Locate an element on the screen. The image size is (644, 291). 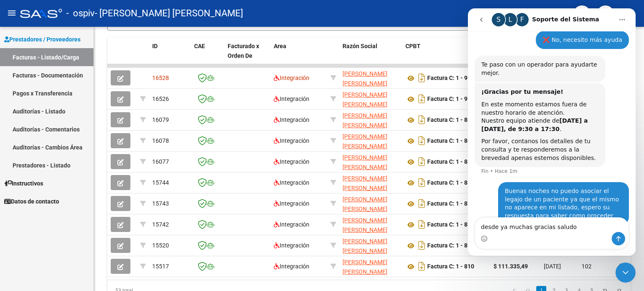
strong: Factura C: 1 - 834 is located at coordinates (450, 204).